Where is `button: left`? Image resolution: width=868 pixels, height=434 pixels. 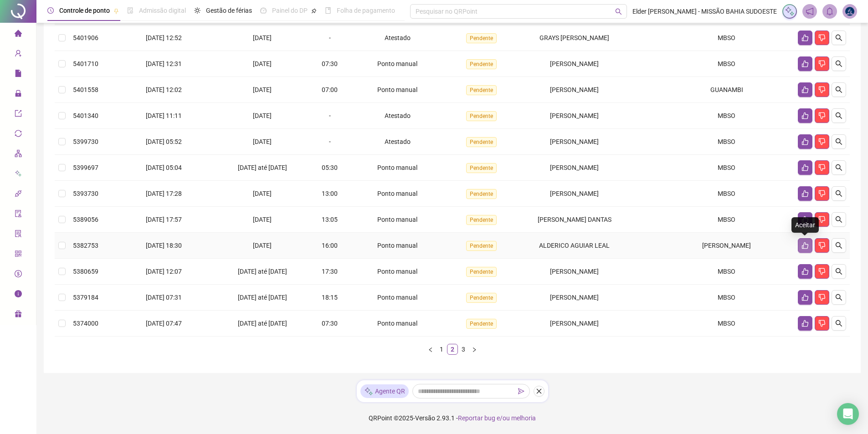
button: left is located at coordinates (431, 349).